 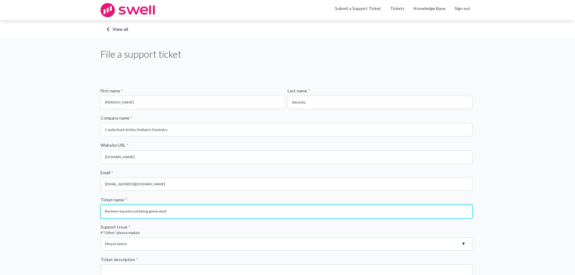 What do you see at coordinates (397, 8) in the screenshot?
I see `a: Tickets` at bounding box center [397, 8].